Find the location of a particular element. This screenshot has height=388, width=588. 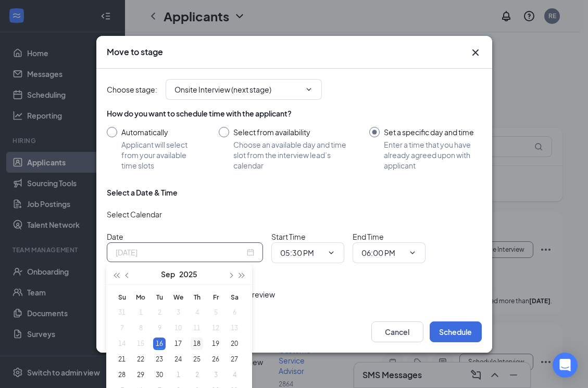

td: 2025-09-24 is located at coordinates (178, 359).